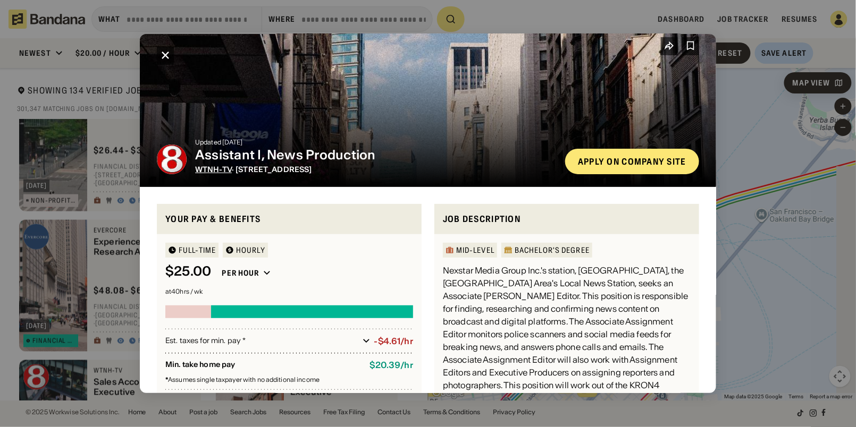  I want to click on div: Bachelor's Degree, so click(552, 250).